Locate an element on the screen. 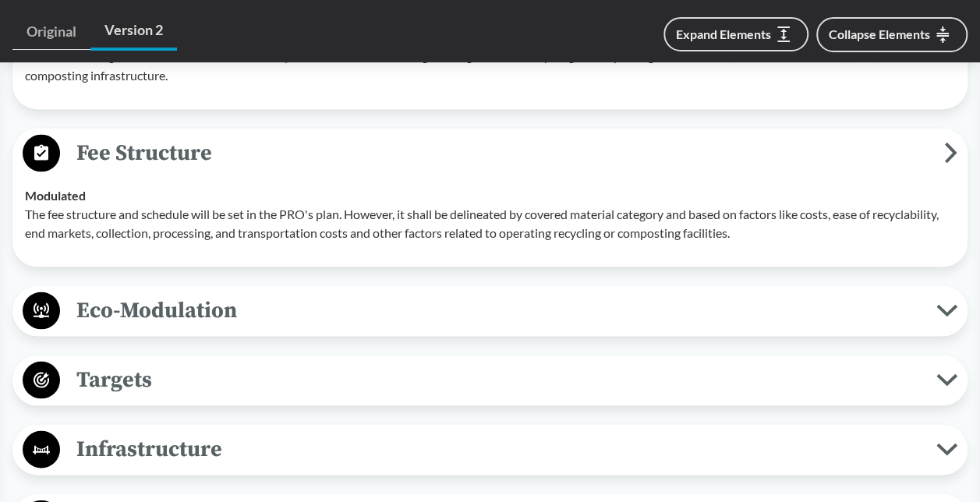 Image resolution: width=980 pixels, height=502 pixels. a: Version 2 is located at coordinates (133, 31).